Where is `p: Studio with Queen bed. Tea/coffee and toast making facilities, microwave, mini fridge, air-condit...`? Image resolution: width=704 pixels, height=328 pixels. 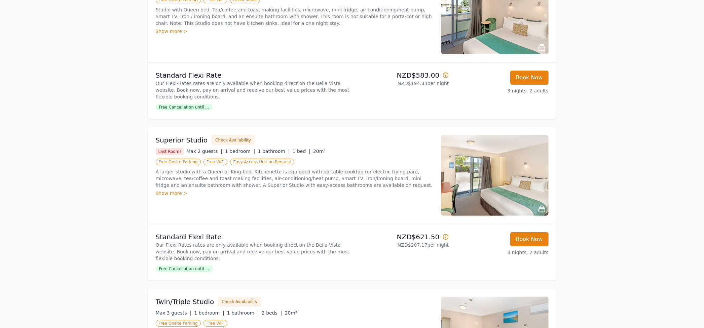
p: Studio with Queen bed. Tea/coffee and toast making facilities, microwave, mini fridge, air-condit... is located at coordinates (294, 16).